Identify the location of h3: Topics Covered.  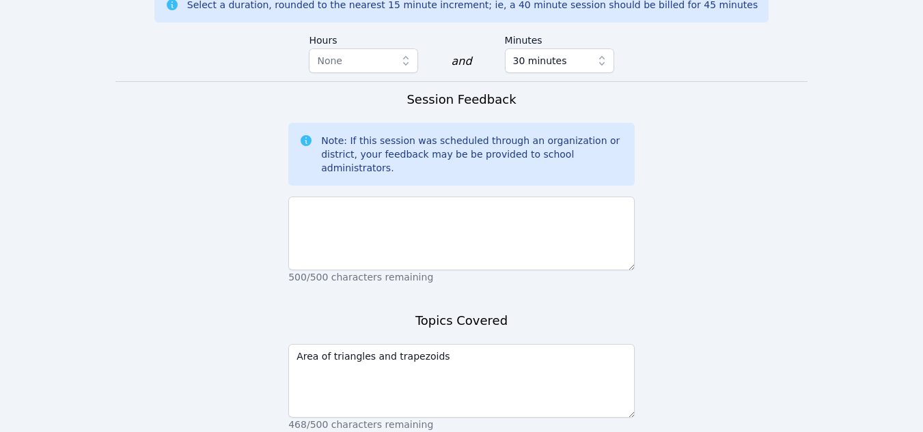
(461, 321).